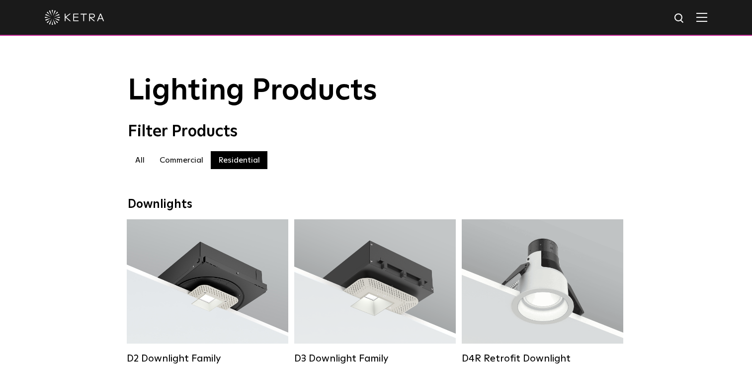 This screenshot has height=367, width=752. Describe the element at coordinates (376, 204) in the screenshot. I see `div: Downlights` at that location.